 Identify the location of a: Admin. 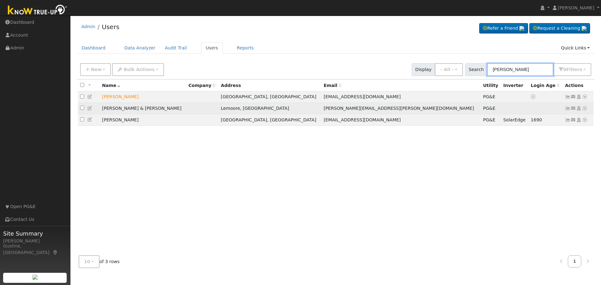
(88, 27).